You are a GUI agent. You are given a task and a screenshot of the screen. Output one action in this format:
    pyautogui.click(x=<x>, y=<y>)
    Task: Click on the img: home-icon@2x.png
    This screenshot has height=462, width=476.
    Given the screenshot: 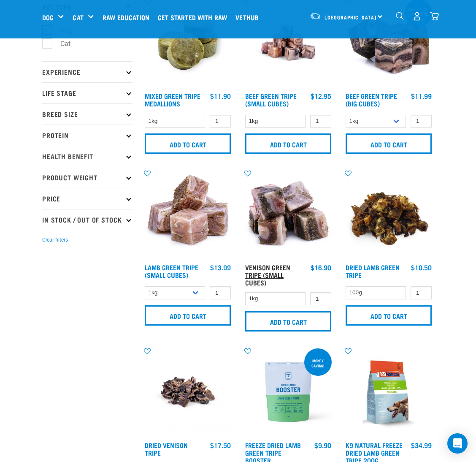 What is the action you would take?
    pyautogui.click(x=434, y=16)
    